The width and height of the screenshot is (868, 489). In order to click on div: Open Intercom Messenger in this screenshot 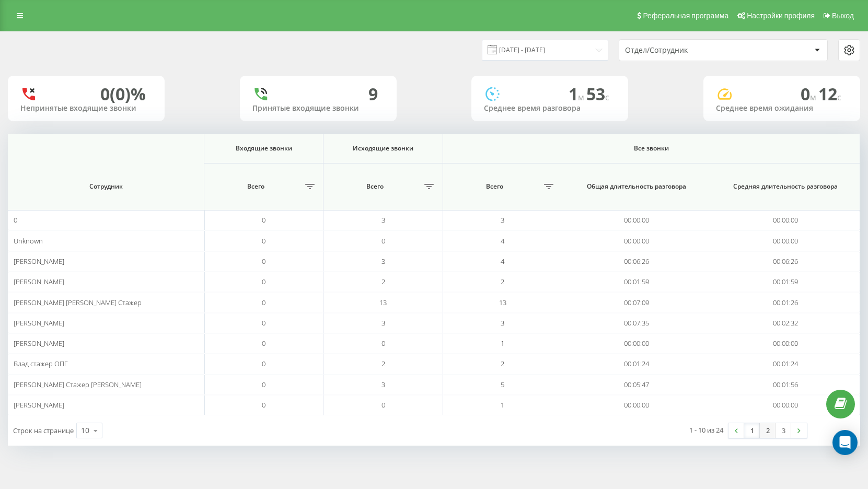, I will do `click(845, 442)`.